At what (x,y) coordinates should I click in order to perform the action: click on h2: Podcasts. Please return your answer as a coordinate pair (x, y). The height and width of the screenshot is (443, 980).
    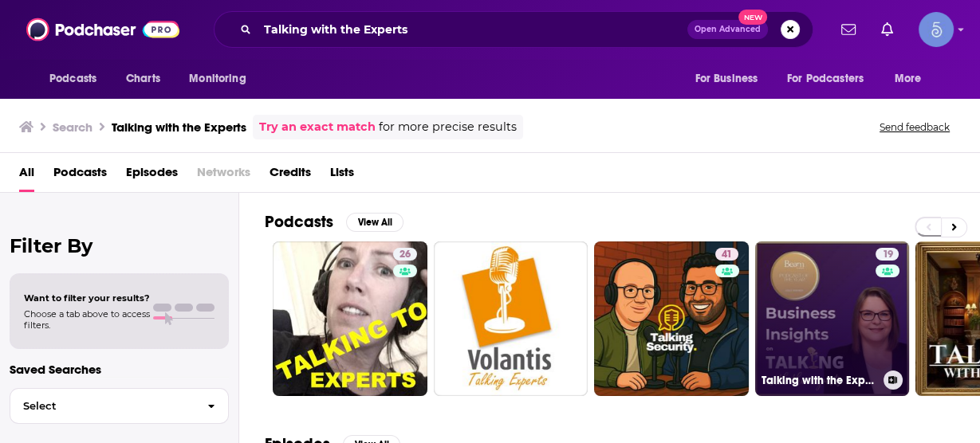
    Looking at the image, I should click on (299, 222).